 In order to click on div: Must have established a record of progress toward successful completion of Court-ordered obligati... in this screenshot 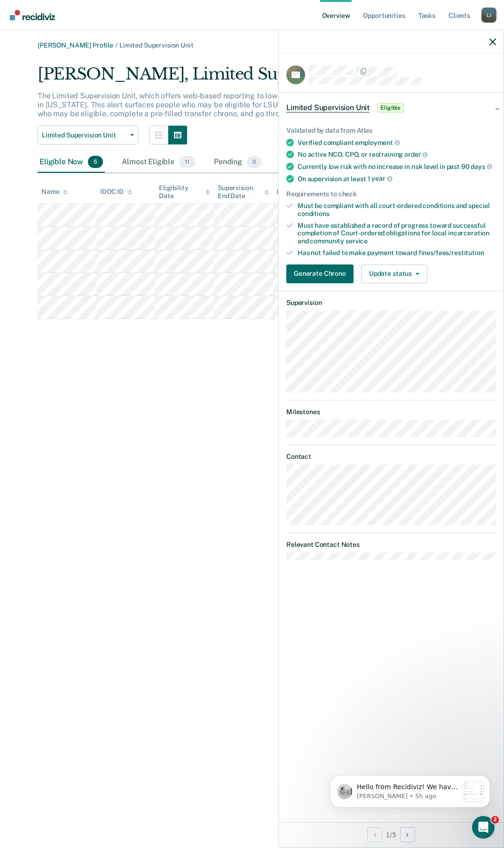, I will do `click(397, 234)`.